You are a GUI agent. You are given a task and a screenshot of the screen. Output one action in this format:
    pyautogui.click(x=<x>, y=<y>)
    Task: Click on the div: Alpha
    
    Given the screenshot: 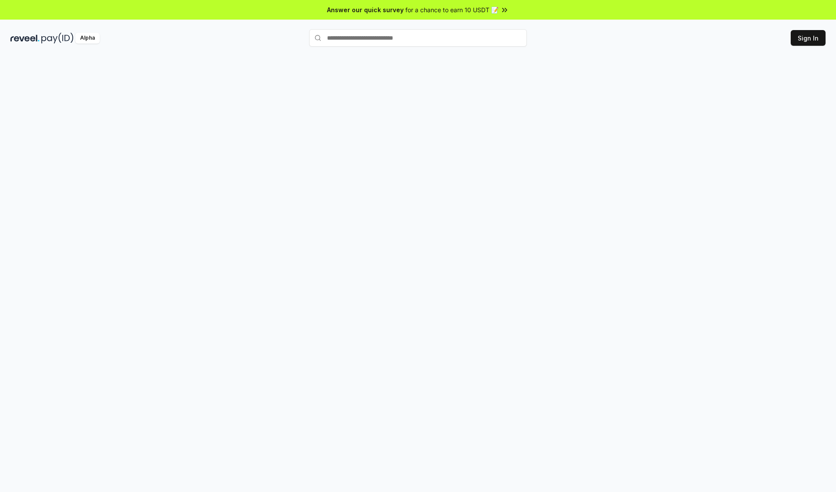 What is the action you would take?
    pyautogui.click(x=88, y=38)
    